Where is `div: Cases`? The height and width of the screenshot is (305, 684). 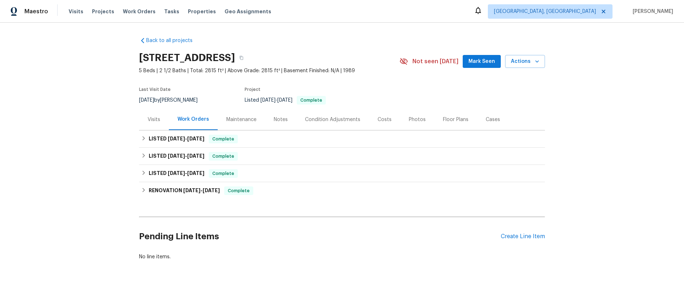
div: Cases is located at coordinates (493, 120).